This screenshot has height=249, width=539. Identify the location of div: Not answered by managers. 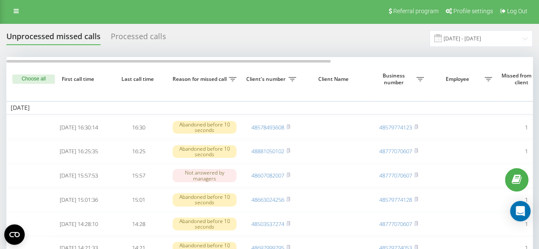
(205, 176).